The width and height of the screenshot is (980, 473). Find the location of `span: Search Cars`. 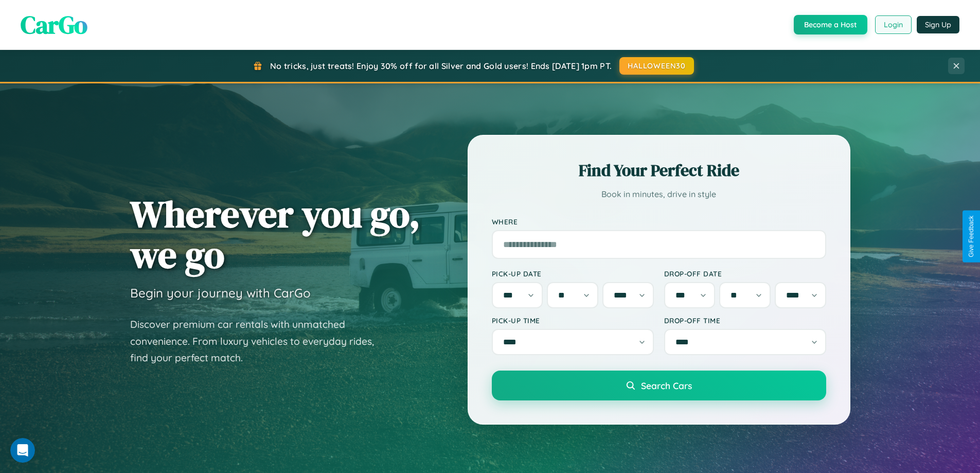

span: Search Cars is located at coordinates (666, 385).